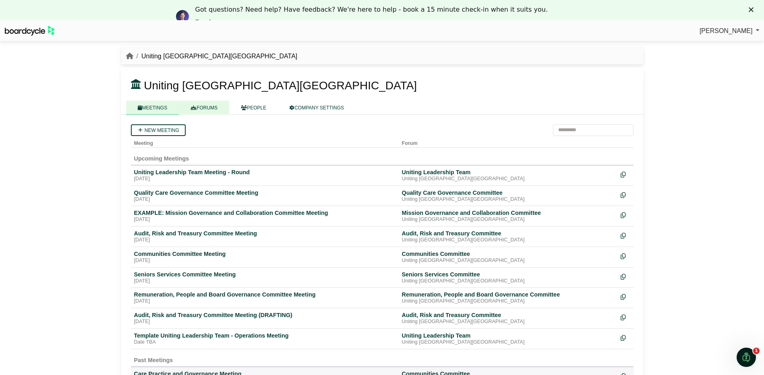  What do you see at coordinates (265, 193) in the screenshot?
I see `div: Quality Care Governance Committee Meeting` at bounding box center [265, 193].